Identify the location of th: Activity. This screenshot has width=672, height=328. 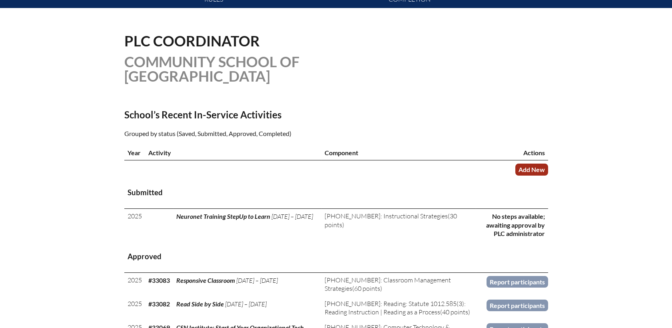
(233, 153).